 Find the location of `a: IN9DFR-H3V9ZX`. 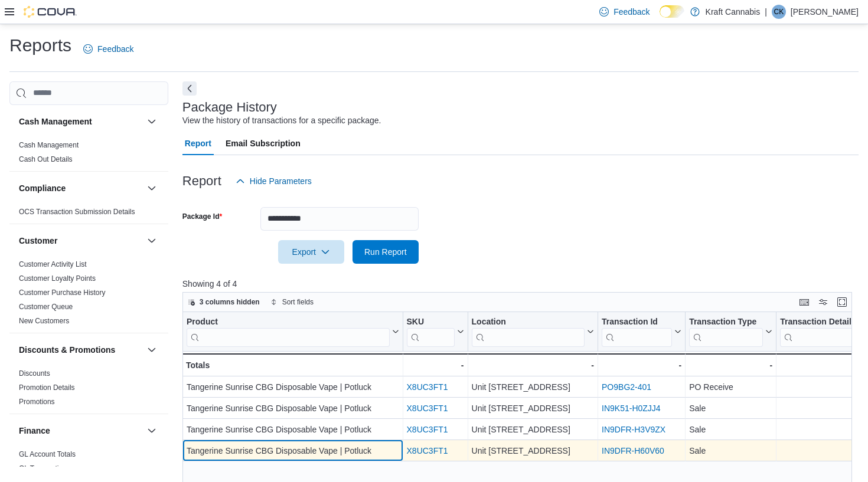

a: IN9DFR-H3V9ZX is located at coordinates (634, 430).